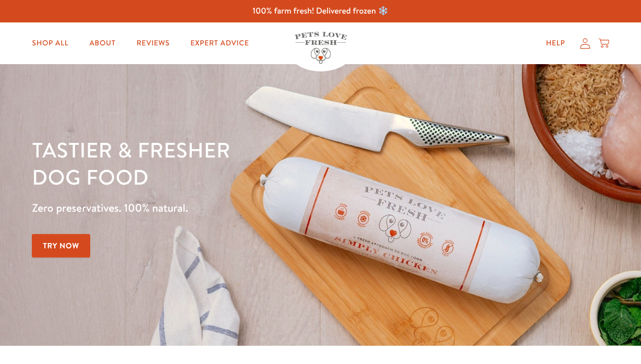 This screenshot has width=641, height=364. I want to click on a: About, so click(103, 43).